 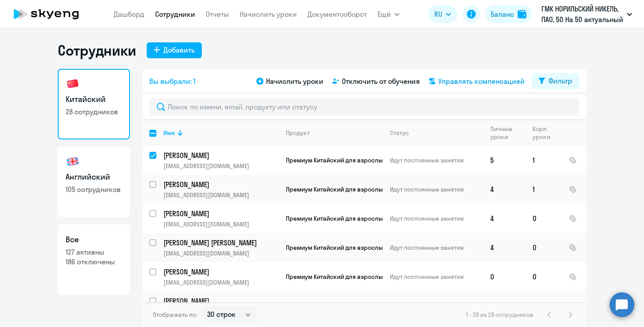 What do you see at coordinates (94, 252) in the screenshot?
I see `p: 127 активны` at bounding box center [94, 252].